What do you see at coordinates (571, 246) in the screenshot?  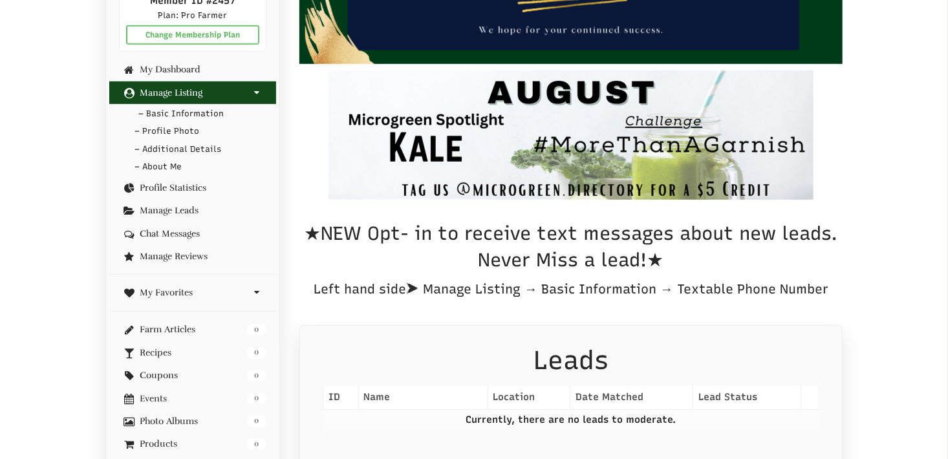 I see `span: ★NEW Opt- in to receive text messages about new leads. Never Miss a lead!★` at bounding box center [571, 246].